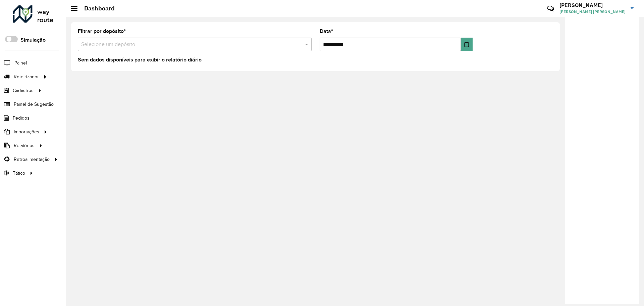 The image size is (644, 306). Describe the element at coordinates (467, 44) in the screenshot. I see `button: Choose Date` at that location.